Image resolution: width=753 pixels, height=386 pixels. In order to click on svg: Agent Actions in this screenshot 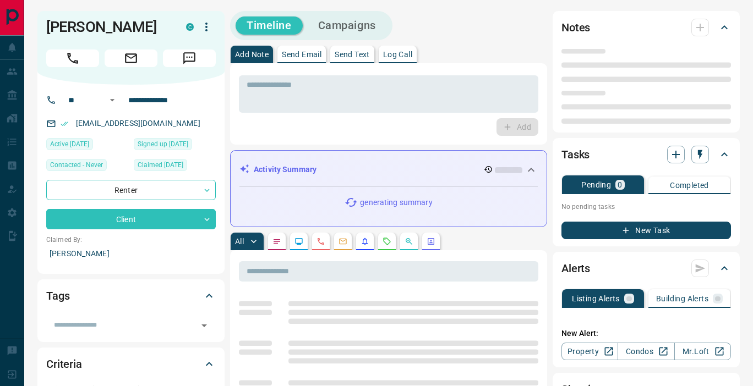, I will do `click(431, 242)`.